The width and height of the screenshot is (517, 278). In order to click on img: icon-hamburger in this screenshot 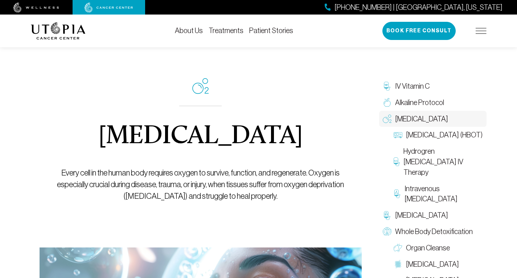, I will do `click(481, 31)`.